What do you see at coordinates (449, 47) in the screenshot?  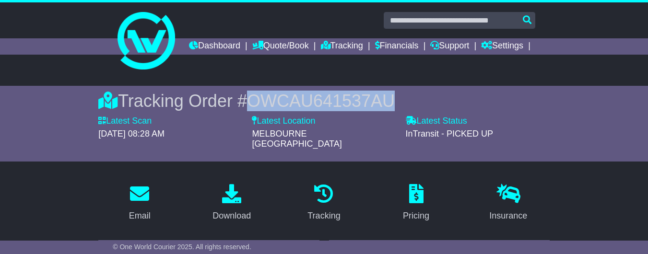 I see `a: Support` at bounding box center [449, 47].